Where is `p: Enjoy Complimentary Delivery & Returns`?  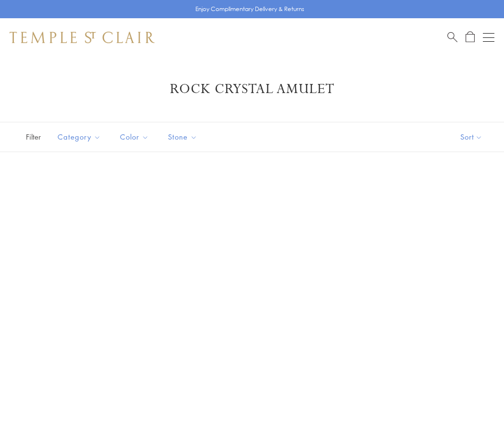 p: Enjoy Complimentary Delivery & Returns is located at coordinates (250, 9).